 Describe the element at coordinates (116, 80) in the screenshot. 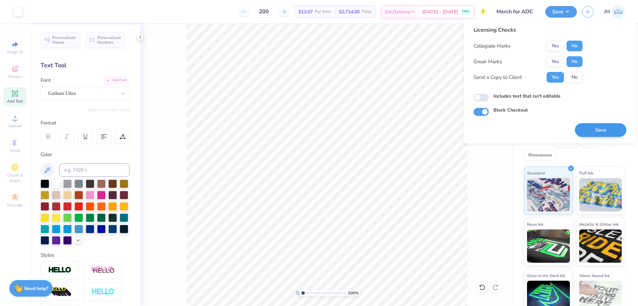

I see `div: Add Font` at that location.